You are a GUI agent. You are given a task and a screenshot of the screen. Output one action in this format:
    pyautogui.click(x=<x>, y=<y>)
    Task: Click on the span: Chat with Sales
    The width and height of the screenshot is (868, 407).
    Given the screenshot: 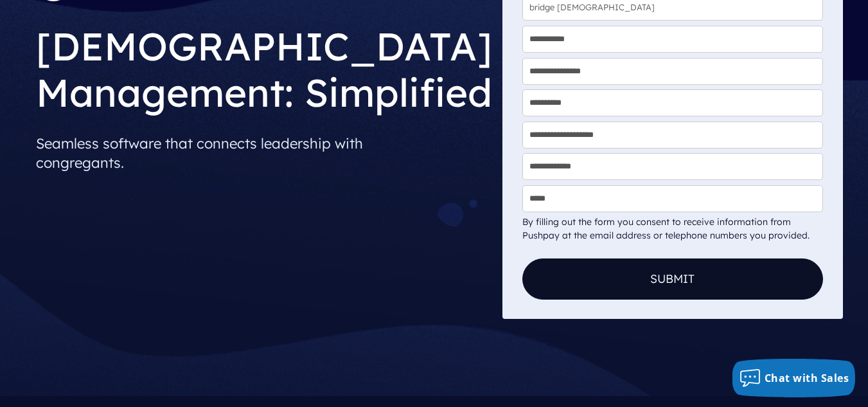 What is the action you would take?
    pyautogui.click(x=807, y=378)
    